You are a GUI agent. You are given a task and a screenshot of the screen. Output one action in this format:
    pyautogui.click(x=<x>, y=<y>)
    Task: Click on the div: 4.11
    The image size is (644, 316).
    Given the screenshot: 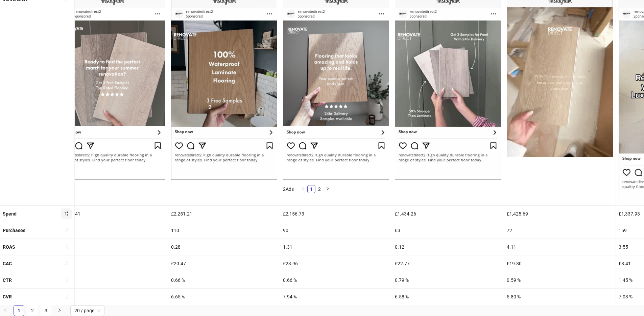 What is the action you would take?
    pyautogui.click(x=560, y=247)
    